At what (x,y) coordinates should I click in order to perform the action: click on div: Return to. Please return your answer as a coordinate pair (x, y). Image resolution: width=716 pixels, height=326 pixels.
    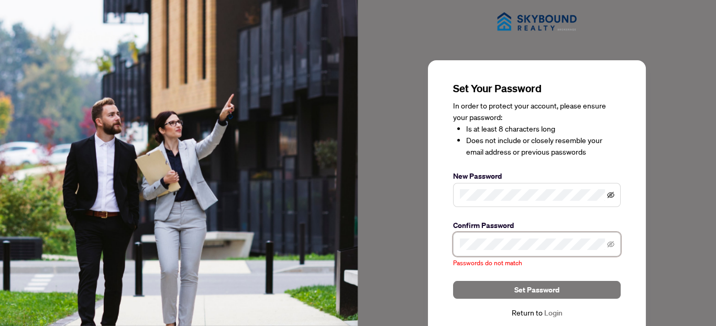
    Looking at the image, I should click on (537, 313).